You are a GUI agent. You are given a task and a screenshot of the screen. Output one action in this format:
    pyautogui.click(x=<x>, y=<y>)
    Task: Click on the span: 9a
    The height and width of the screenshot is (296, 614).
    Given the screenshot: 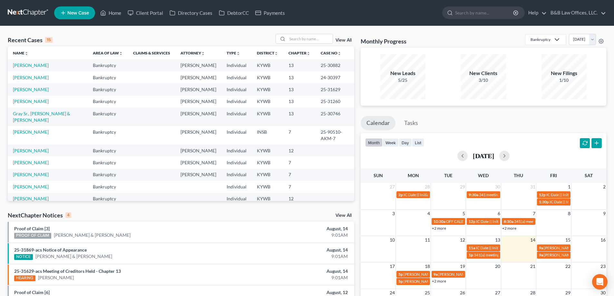 What is the action you would take?
    pyautogui.click(x=435, y=274)
    